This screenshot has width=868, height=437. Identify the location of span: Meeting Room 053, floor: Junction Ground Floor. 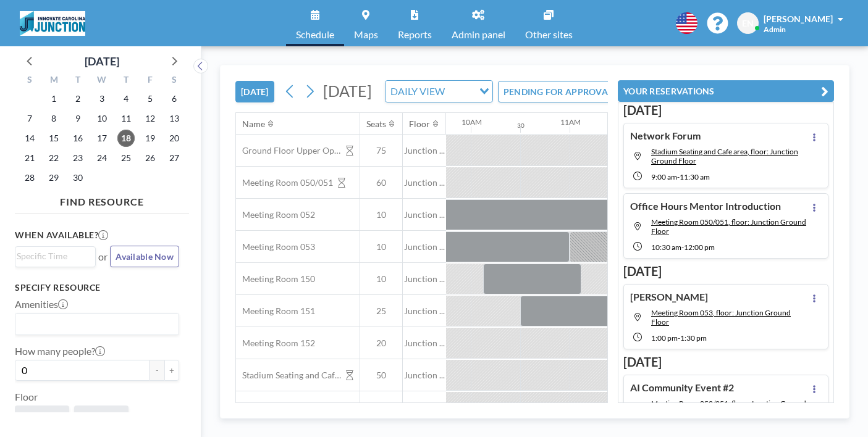
(720, 317).